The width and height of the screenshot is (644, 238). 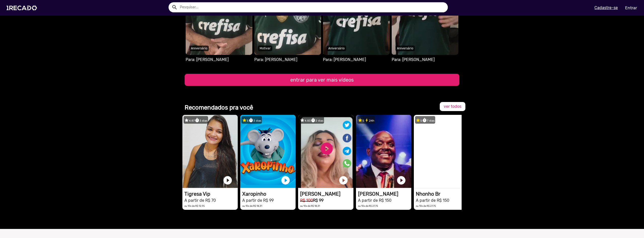 What do you see at coordinates (265, 48) in the screenshot?
I see `p: Motivar` at bounding box center [265, 48].